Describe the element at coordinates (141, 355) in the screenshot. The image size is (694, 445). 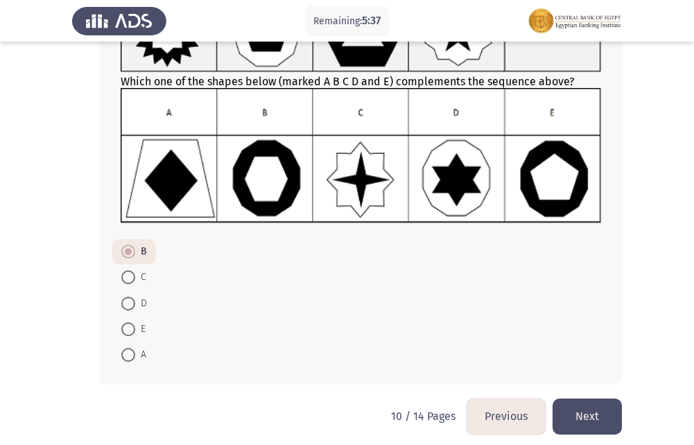
I see `span: A` at that location.